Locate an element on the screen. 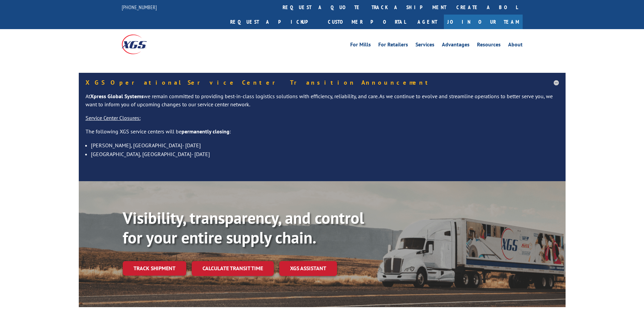 The height and width of the screenshot is (320, 644). a: For Mills is located at coordinates (360, 45).